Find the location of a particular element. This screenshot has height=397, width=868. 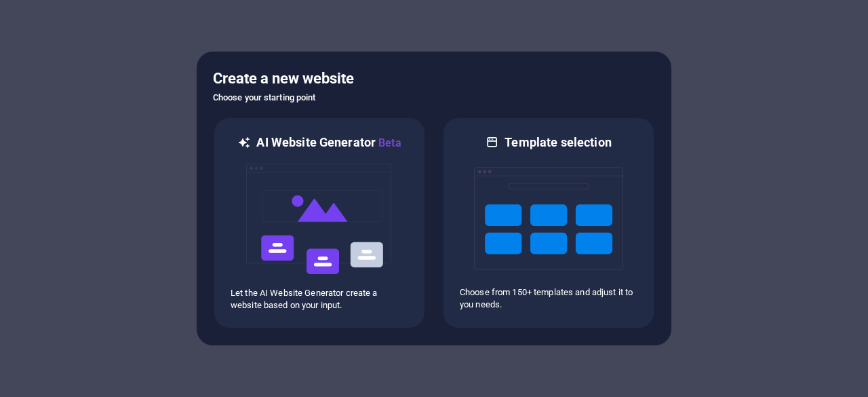

span: Beta is located at coordinates (389, 142).